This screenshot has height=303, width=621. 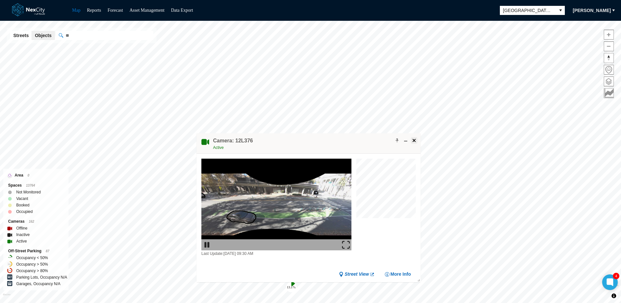 I want to click on div: Spaces, so click(x=36, y=185).